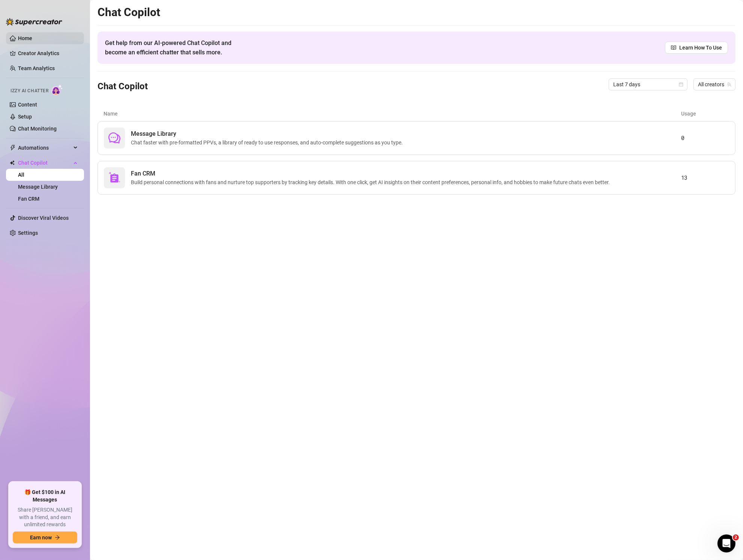 This screenshot has height=560, width=743. I want to click on span: Chat Copilot, so click(45, 162).